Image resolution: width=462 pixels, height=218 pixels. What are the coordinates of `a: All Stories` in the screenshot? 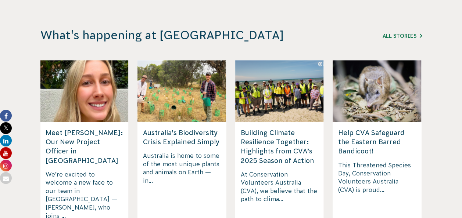 It's located at (402, 36).